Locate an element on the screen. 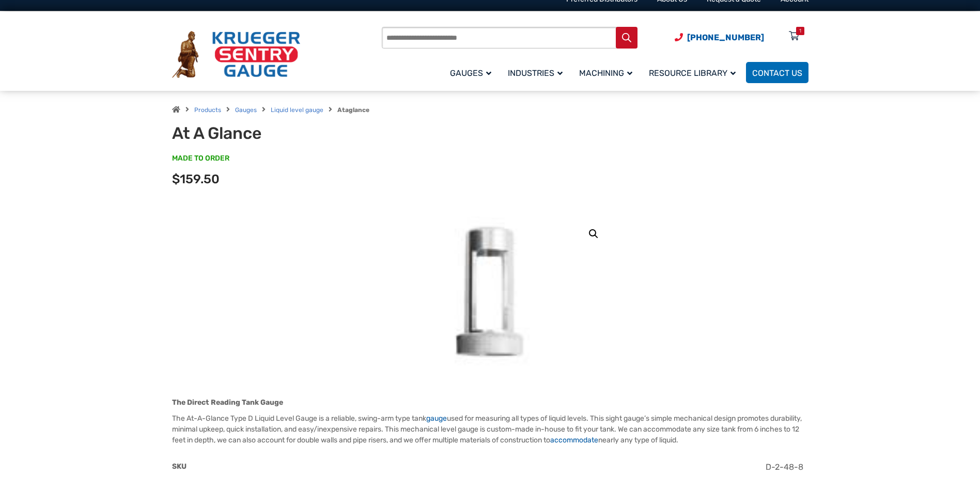 Image resolution: width=980 pixels, height=477 pixels. a: Industries is located at coordinates (537, 72).